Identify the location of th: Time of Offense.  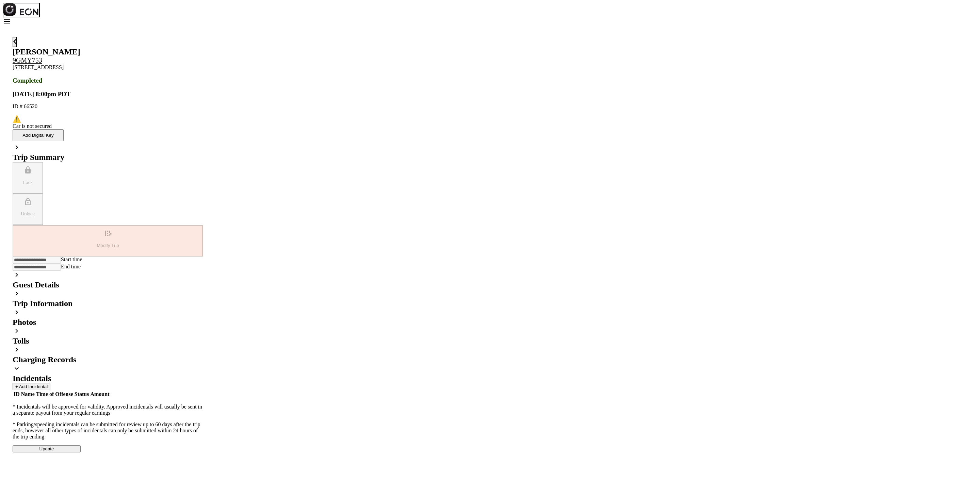
(54, 395).